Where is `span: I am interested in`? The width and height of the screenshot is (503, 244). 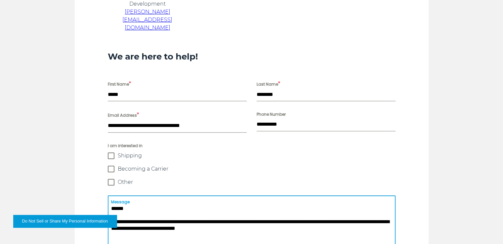 span: I am interested in is located at coordinates (252, 146).